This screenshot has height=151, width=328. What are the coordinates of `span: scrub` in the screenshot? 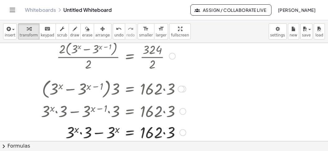 It's located at (62, 35).